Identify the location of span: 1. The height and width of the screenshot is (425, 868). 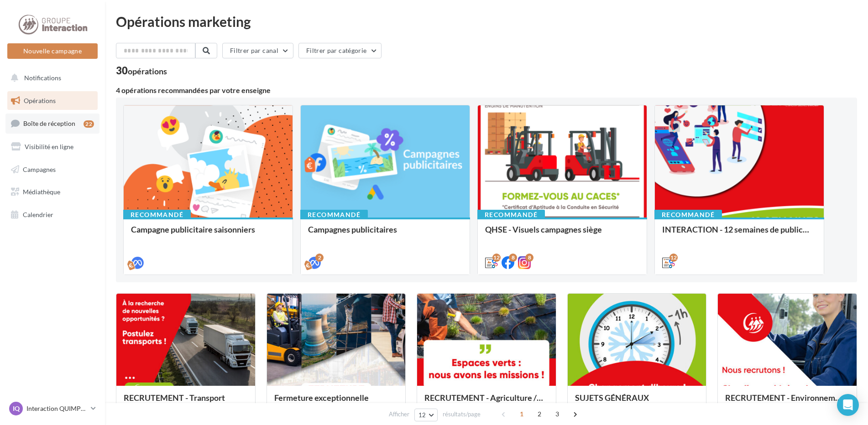
(521, 414).